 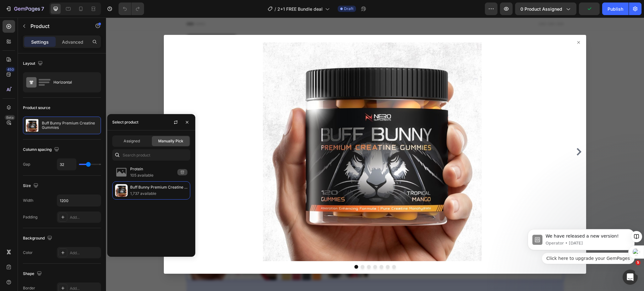 I want to click on div: Border, so click(x=29, y=288).